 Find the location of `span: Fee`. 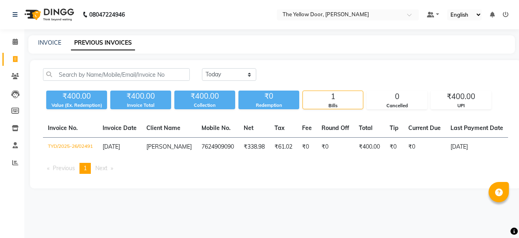

span: Fee is located at coordinates (307, 128).